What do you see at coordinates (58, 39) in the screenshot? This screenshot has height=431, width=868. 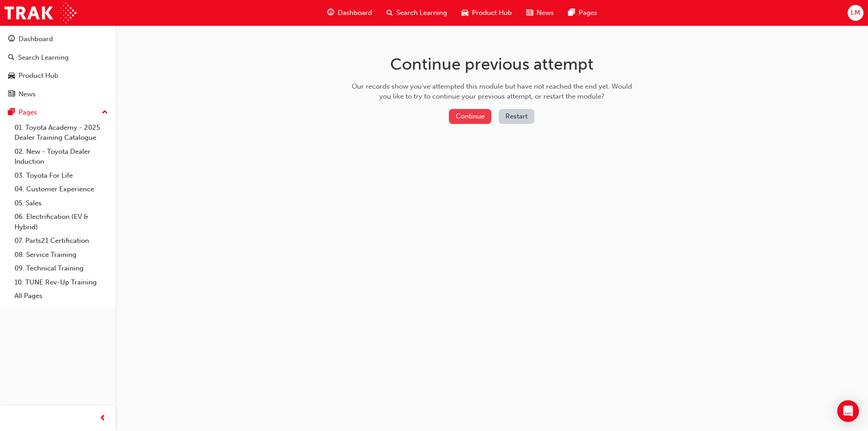 I see `a: Dashboard` at bounding box center [58, 39].